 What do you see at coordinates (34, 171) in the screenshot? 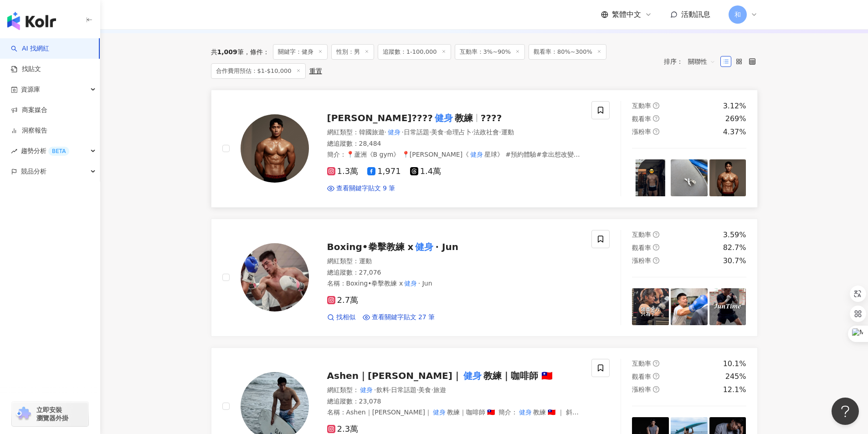
I see `span: 競品分析` at bounding box center [34, 171].